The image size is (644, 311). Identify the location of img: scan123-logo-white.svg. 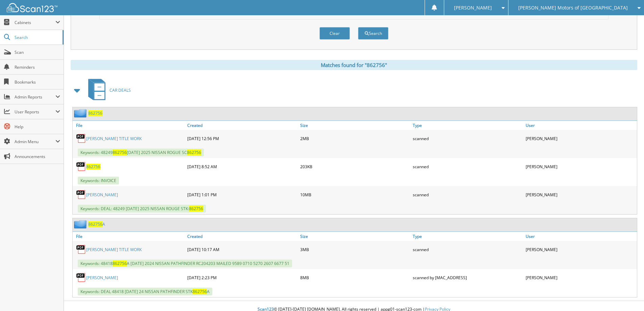
(32, 7).